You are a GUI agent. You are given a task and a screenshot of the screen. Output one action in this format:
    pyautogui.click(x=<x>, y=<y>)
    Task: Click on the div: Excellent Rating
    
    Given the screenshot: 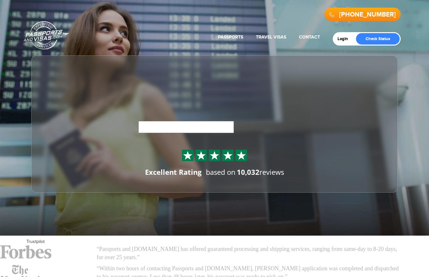 What is the action you would take?
    pyautogui.click(x=173, y=172)
    